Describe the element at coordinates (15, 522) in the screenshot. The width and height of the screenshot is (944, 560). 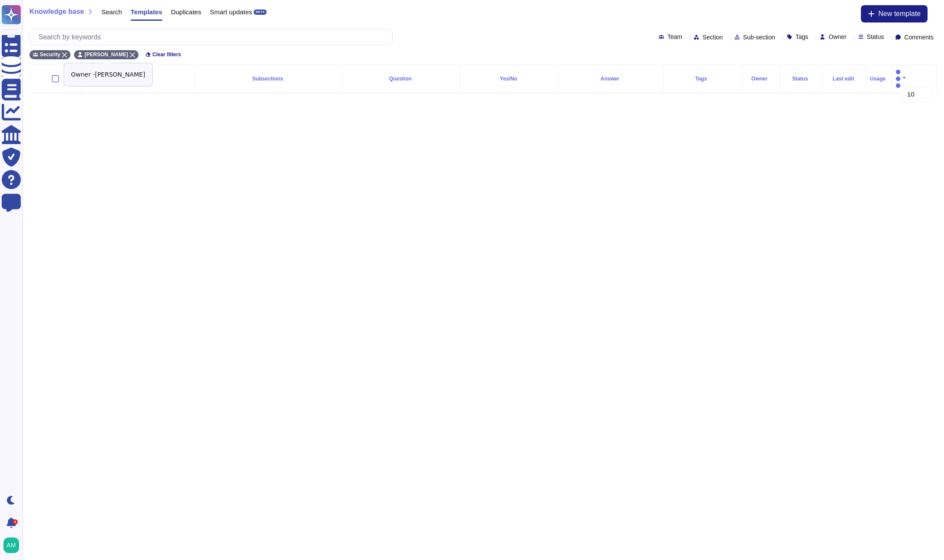
I see `div: 4` at that location.